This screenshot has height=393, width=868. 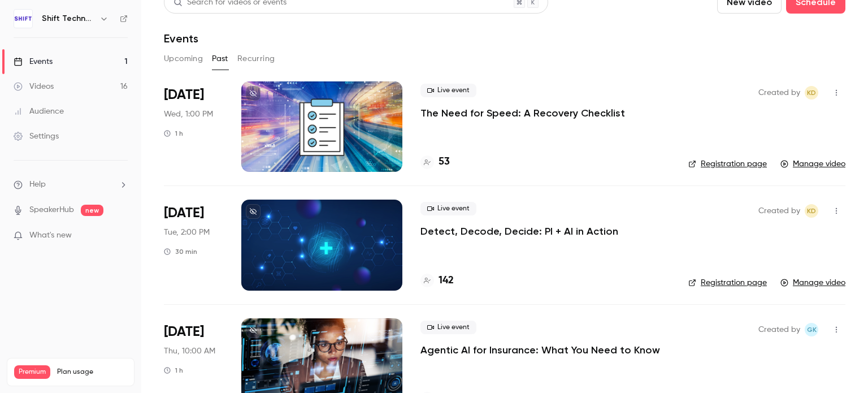 What do you see at coordinates (186, 232) in the screenshot?
I see `span: Tue, 2:00 PM` at bounding box center [186, 232].